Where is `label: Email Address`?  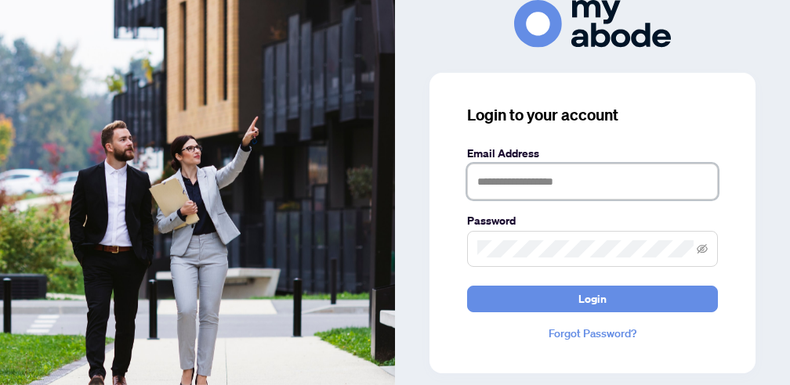 label: Email Address is located at coordinates (592, 154).